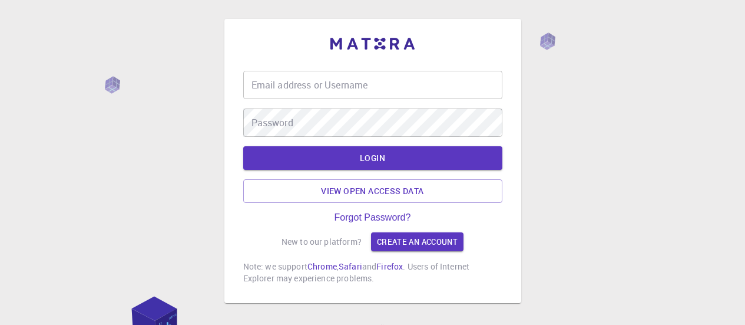 This screenshot has height=325, width=745. Describe the element at coordinates (373, 217) in the screenshot. I see `a: Forgot Password?` at that location.